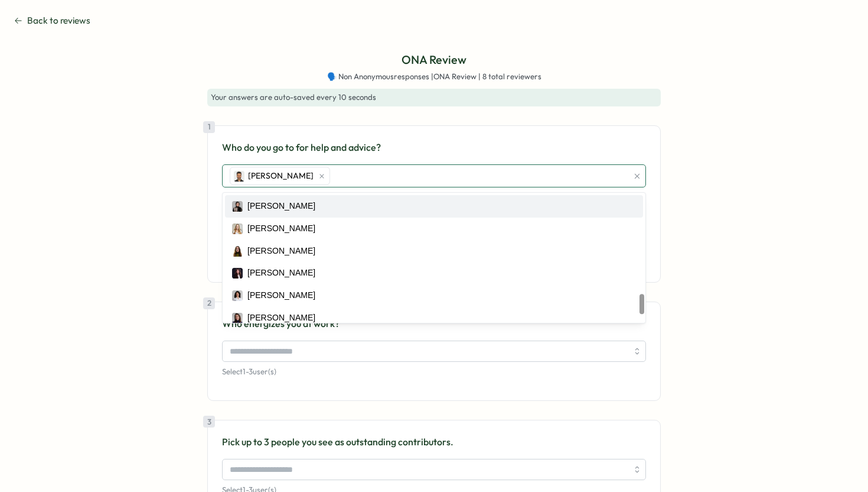 The image size is (868, 492). Describe the element at coordinates (209, 303) in the screenshot. I see `div: 2` at that location.